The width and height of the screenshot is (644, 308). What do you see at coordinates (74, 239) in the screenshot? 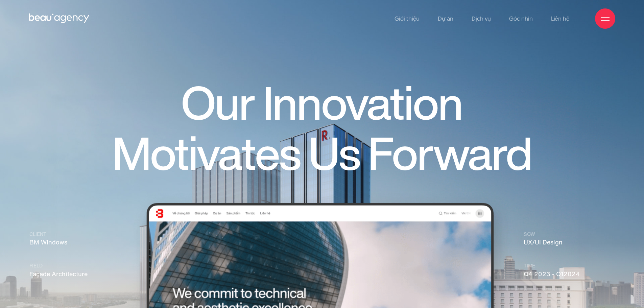
I see `p: BM Windows` at bounding box center [74, 239].